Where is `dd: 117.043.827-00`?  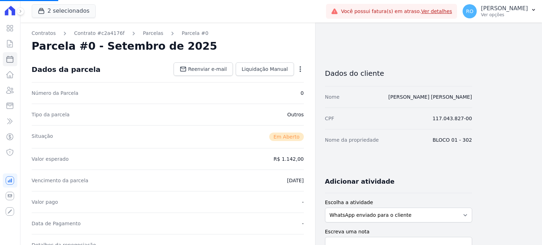 dd: 117.043.827-00 is located at coordinates (452, 119).